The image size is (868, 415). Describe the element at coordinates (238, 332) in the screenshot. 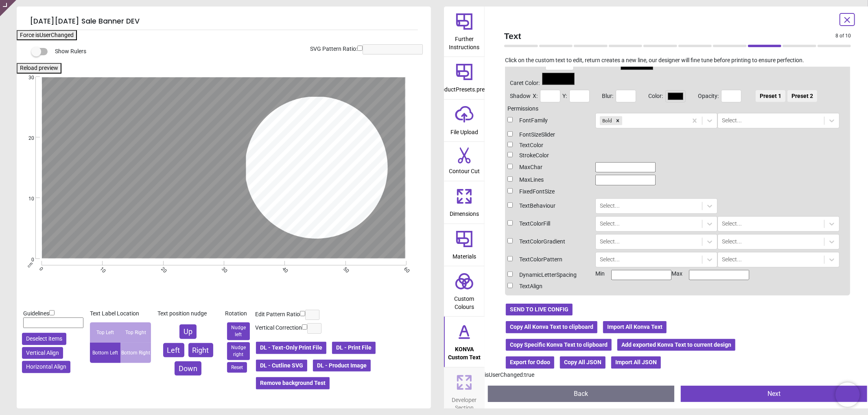

I see `button: Nudge left` at that location.